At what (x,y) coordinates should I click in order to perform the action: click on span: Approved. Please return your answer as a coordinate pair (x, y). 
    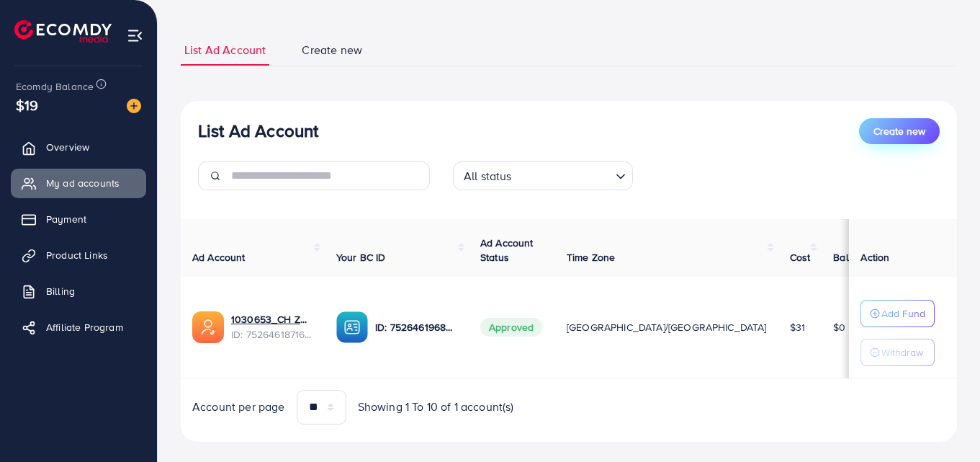
    Looking at the image, I should click on (512, 327).